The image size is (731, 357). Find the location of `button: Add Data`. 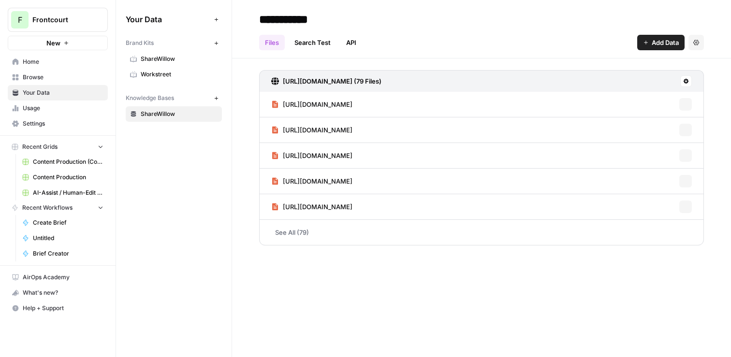

button: Add Data is located at coordinates (661, 43).